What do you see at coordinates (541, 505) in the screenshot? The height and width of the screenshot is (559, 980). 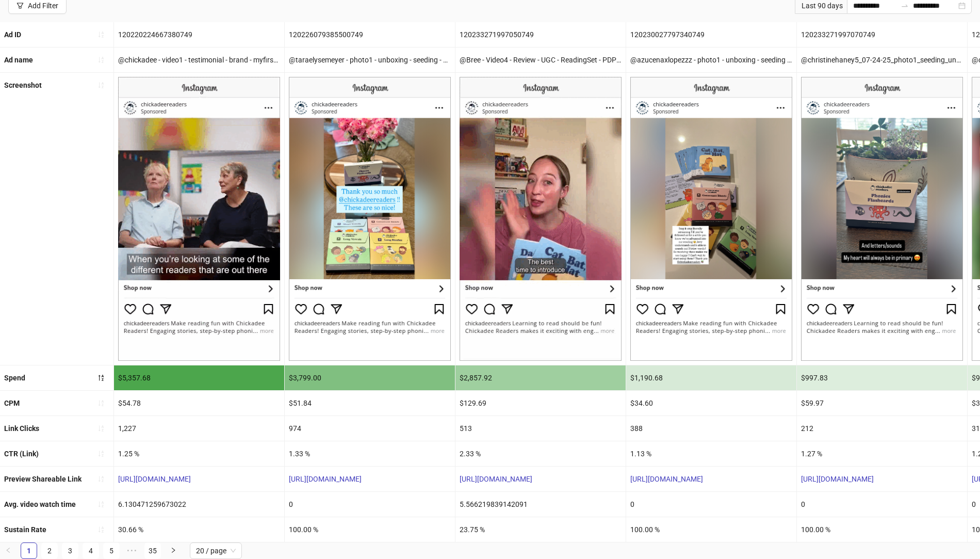 I see `div: 5.566219839142091` at bounding box center [541, 505].